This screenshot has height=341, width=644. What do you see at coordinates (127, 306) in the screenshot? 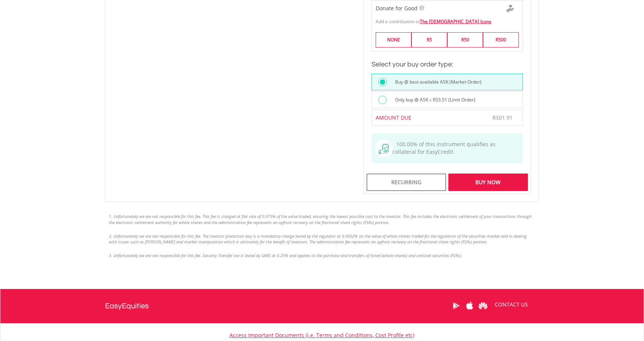
I see `div: EasyEquities` at bounding box center [127, 306].